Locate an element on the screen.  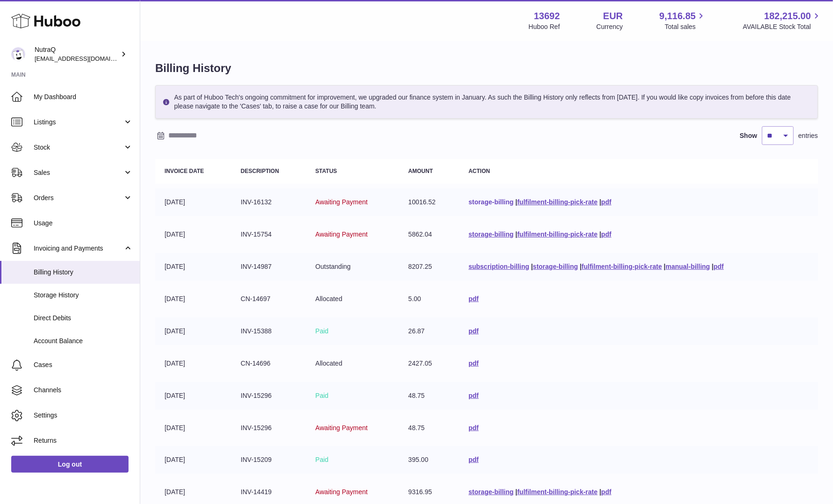
span: Account Balance is located at coordinates (83, 341).